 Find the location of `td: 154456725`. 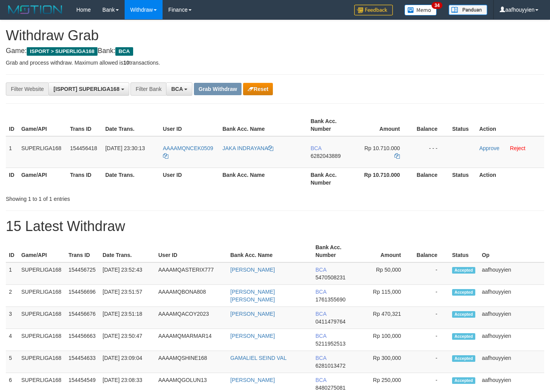

td: 154456725 is located at coordinates (82, 273).